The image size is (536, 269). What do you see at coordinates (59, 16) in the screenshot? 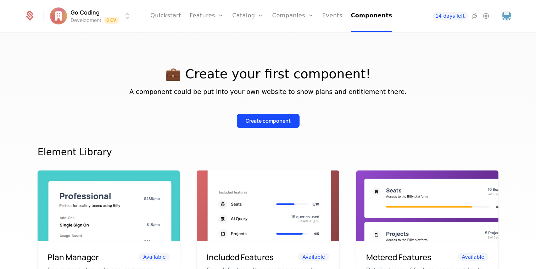
I see `img: Go Coding` at bounding box center [59, 16].